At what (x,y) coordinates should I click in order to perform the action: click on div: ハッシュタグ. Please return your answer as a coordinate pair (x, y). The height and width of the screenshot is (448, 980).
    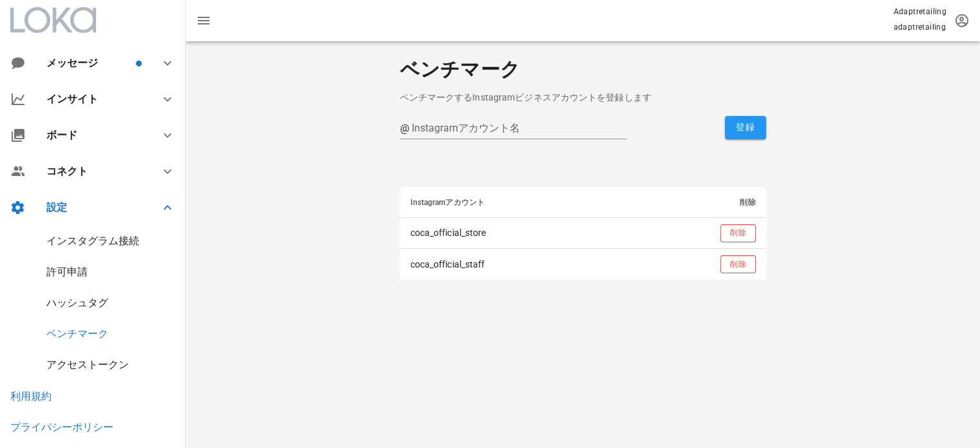
    Looking at the image, I should click on (78, 302).